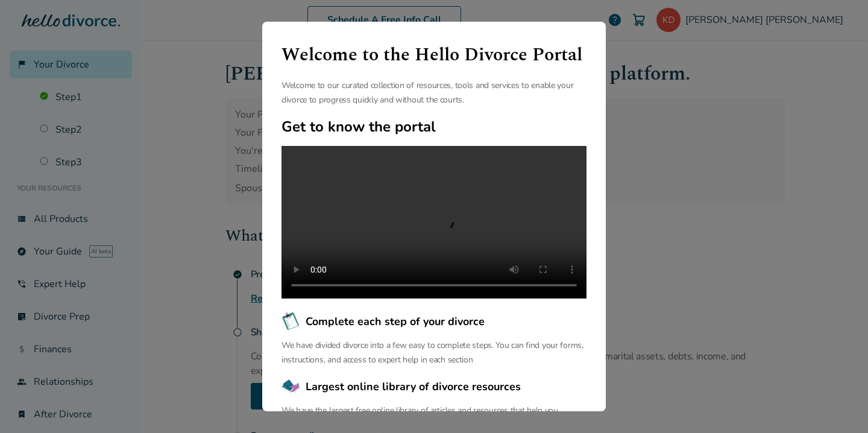 The width and height of the screenshot is (868, 433). Describe the element at coordinates (413, 386) in the screenshot. I see `span: Largest online library of divorce resources` at that location.